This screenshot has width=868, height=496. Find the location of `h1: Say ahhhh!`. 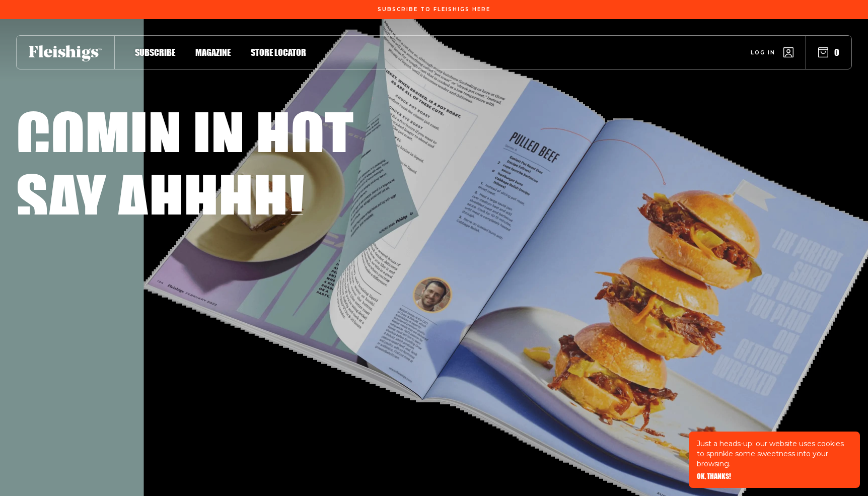

h1: Say ahhhh! is located at coordinates (160, 198).